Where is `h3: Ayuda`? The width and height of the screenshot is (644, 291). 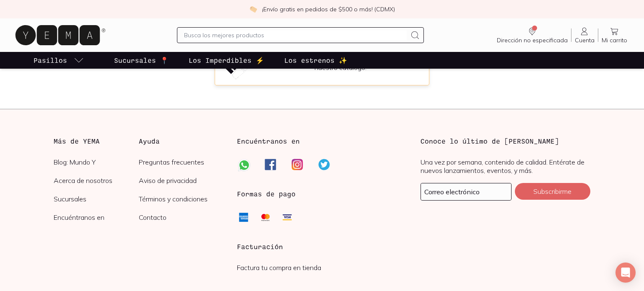
h3: Ayuda is located at coordinates (181, 141).